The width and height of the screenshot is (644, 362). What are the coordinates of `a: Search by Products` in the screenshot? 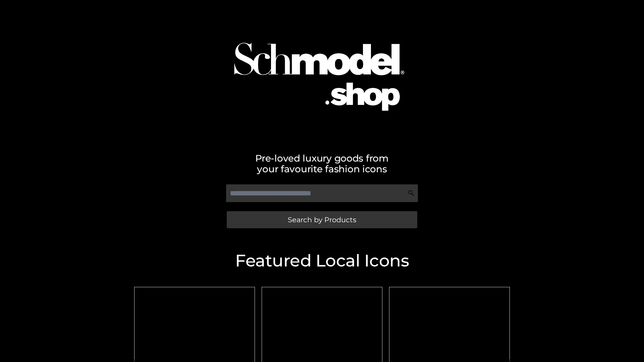 It's located at (322, 220).